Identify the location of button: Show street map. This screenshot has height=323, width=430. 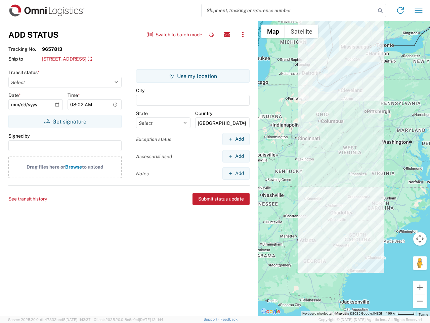
(273, 31).